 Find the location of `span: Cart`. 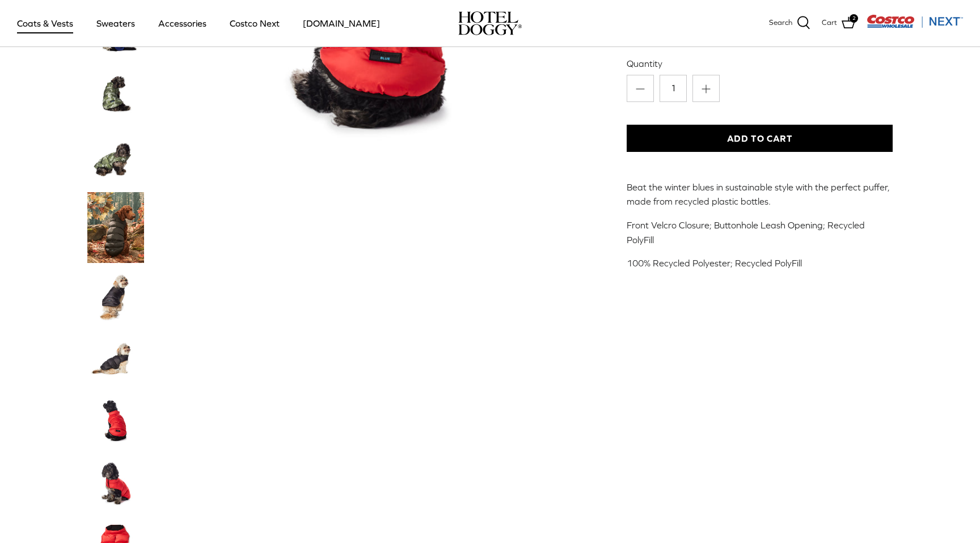

span: Cart is located at coordinates (829, 23).